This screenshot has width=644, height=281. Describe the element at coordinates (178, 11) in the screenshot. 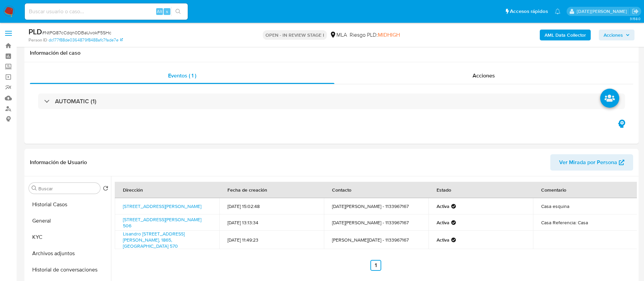

I see `button: search-icon` at that location.